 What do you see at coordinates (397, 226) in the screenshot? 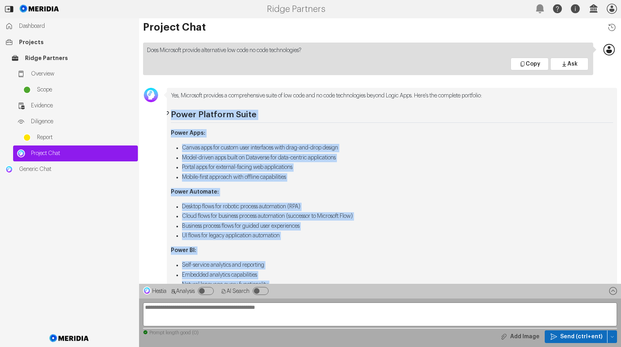
I see `li: Business process flows for guided user experiences` at bounding box center [397, 226].